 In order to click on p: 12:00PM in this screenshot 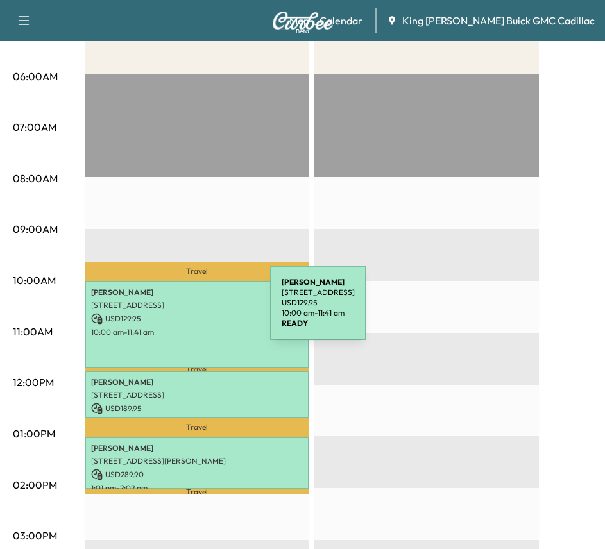, I will do `click(33, 382)`.